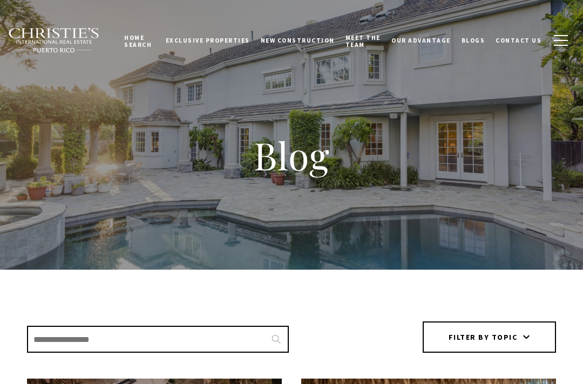  I want to click on img: Christie's International Real Estate black text logo, so click(54, 40).